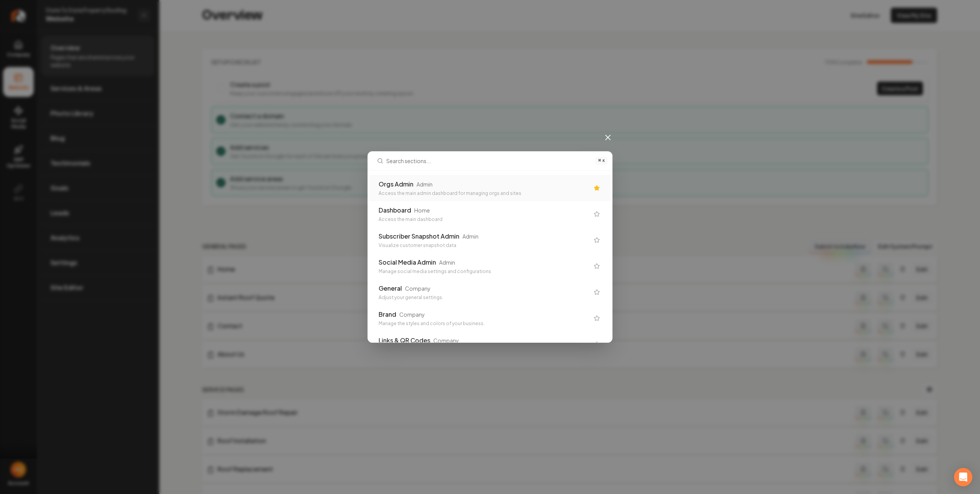  I want to click on div: Home, so click(422, 211).